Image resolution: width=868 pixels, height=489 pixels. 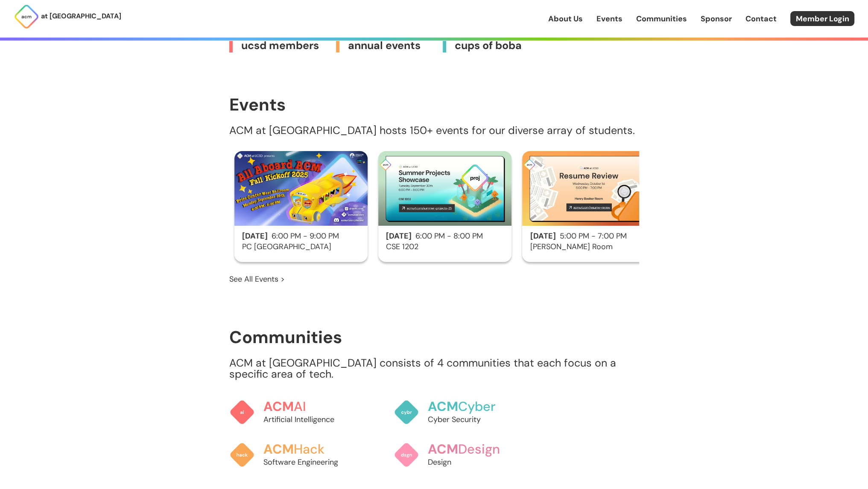 What do you see at coordinates (242, 455) in the screenshot?
I see `img: ACM Hack` at bounding box center [242, 455].